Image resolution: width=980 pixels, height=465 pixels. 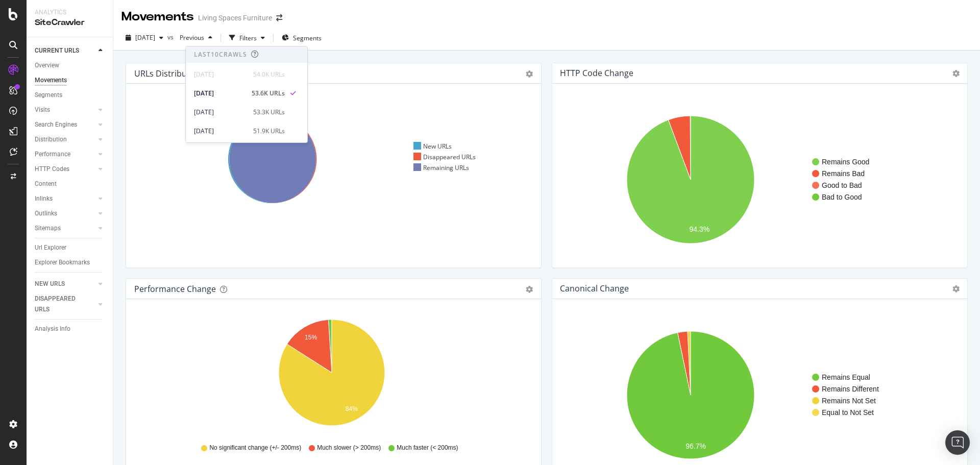 I want to click on div: Visits, so click(x=42, y=110).